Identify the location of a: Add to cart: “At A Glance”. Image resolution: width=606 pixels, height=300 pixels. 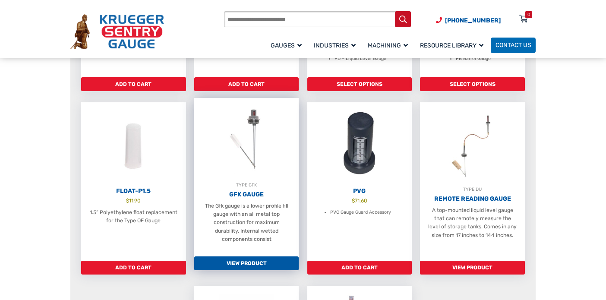
(360, 84).